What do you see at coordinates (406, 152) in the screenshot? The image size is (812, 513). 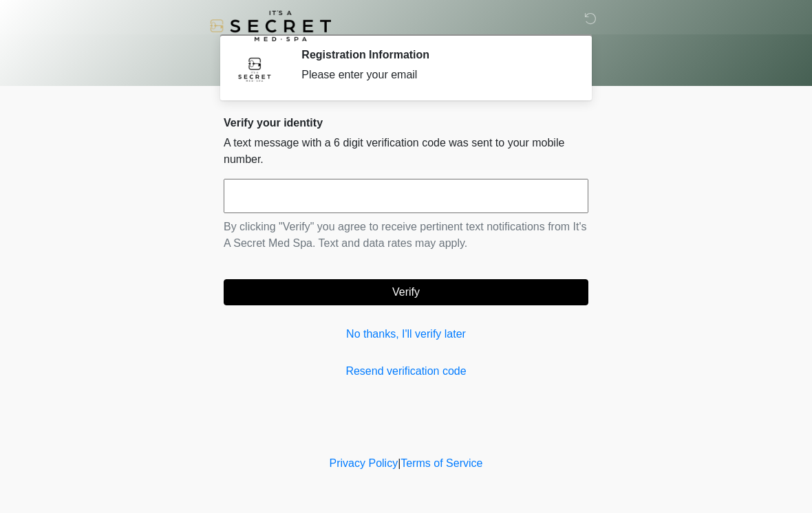 I see `p: A text message with a 6 digit verification code was sent to your mobile number.` at bounding box center [406, 152].